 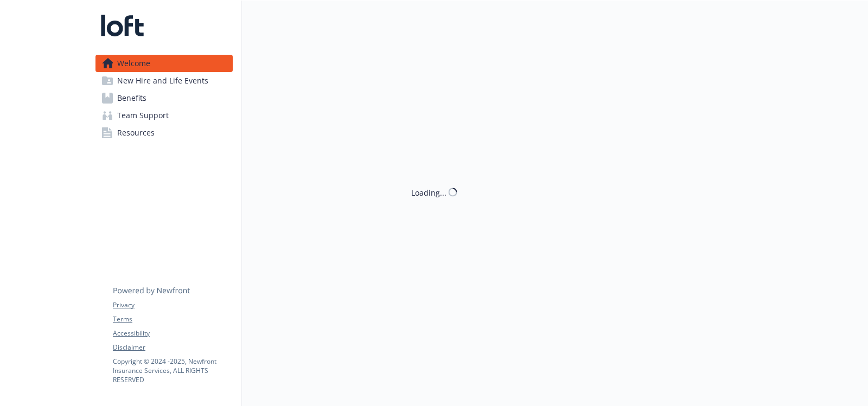 What do you see at coordinates (164, 133) in the screenshot?
I see `a: Resources` at bounding box center [164, 133].